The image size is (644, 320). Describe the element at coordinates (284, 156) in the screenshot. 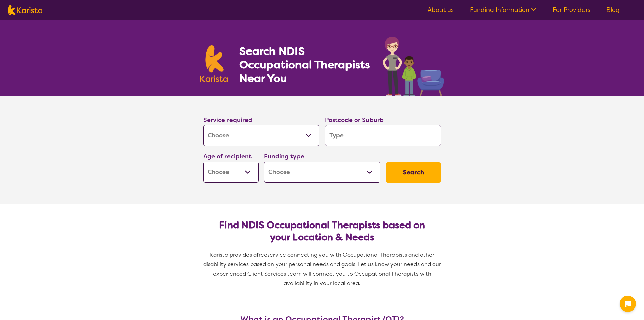

I see `label: Funding type` at that location.